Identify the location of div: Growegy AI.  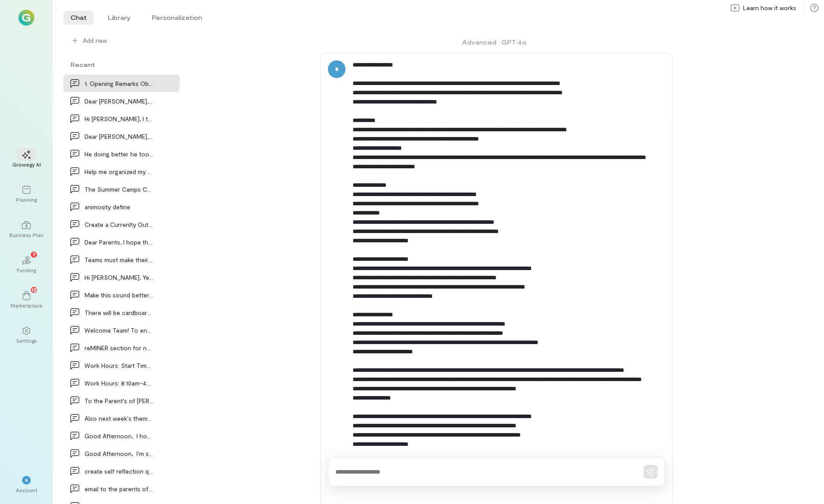
(27, 164).